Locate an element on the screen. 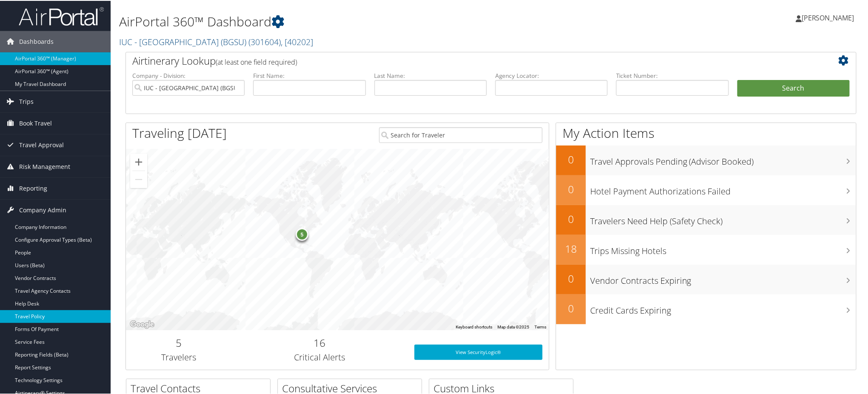  h3: Hotel Payment Authorizations Failed is located at coordinates (723, 189).